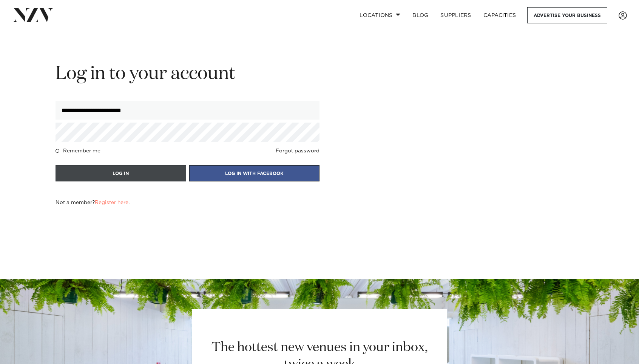  I want to click on h4: Remember me, so click(81, 151).